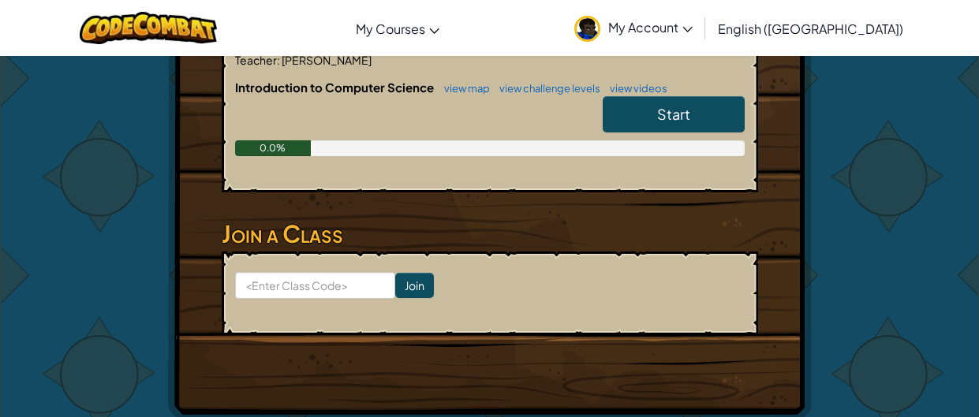 This screenshot has height=417, width=979. What do you see at coordinates (148, 28) in the screenshot?
I see `a: CodeCombat logo` at bounding box center [148, 28].